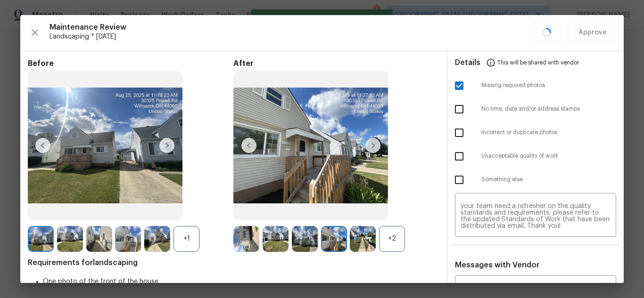  I want to click on span: This will be shared with vendor, so click(537, 63).